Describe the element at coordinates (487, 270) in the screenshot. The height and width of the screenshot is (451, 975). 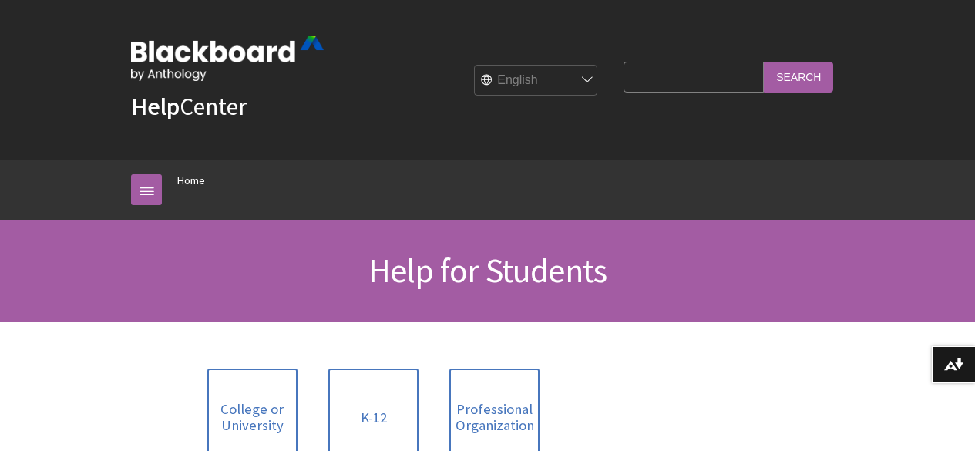
I see `span: Help for Students` at that location.